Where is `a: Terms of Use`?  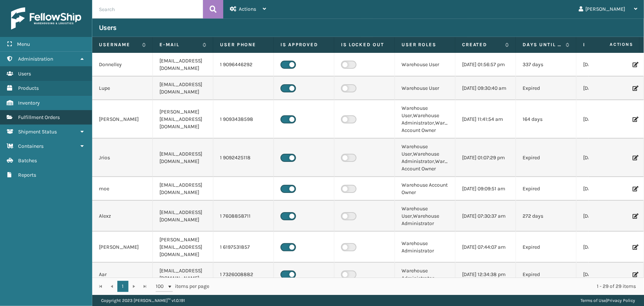
a: Terms of Use is located at coordinates (593, 300).